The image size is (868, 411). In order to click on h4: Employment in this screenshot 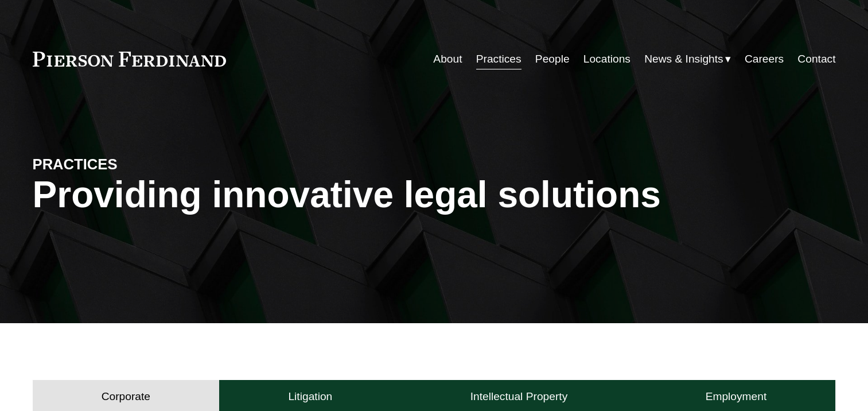, I will do `click(736, 396)`.